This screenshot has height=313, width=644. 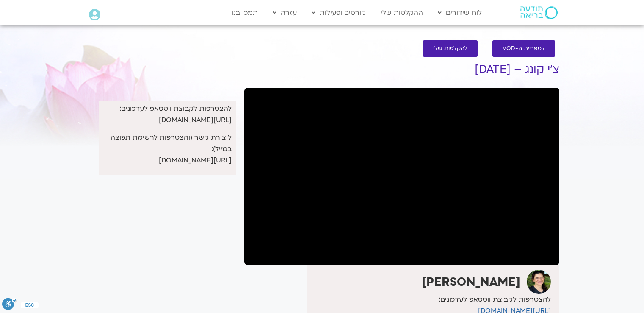 I want to click on a: לספריית ה-VOD, so click(x=524, y=48).